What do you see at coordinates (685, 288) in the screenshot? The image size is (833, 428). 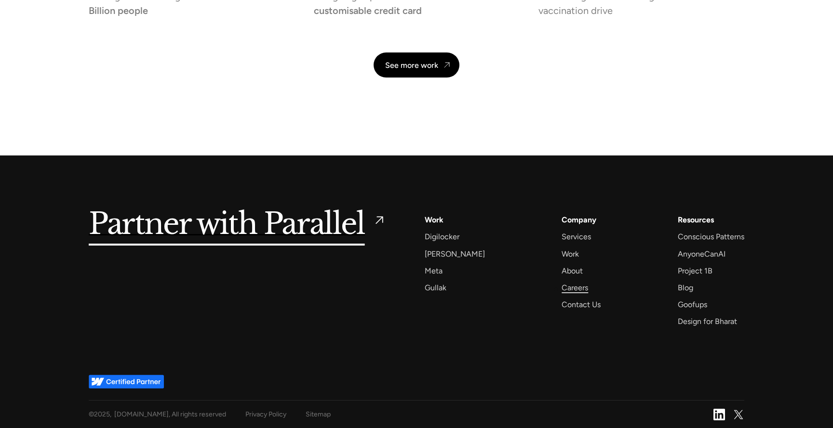 I see `div: Blog` at bounding box center [685, 288].